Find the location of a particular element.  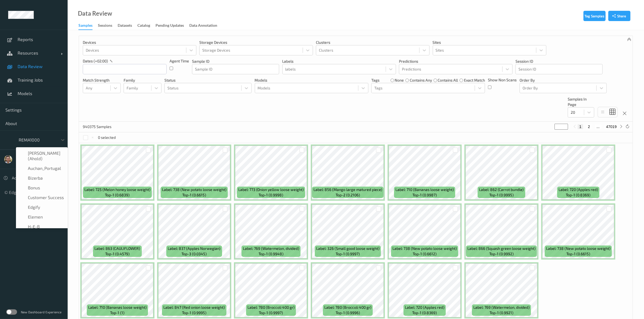

label: contains any is located at coordinates (421, 80).